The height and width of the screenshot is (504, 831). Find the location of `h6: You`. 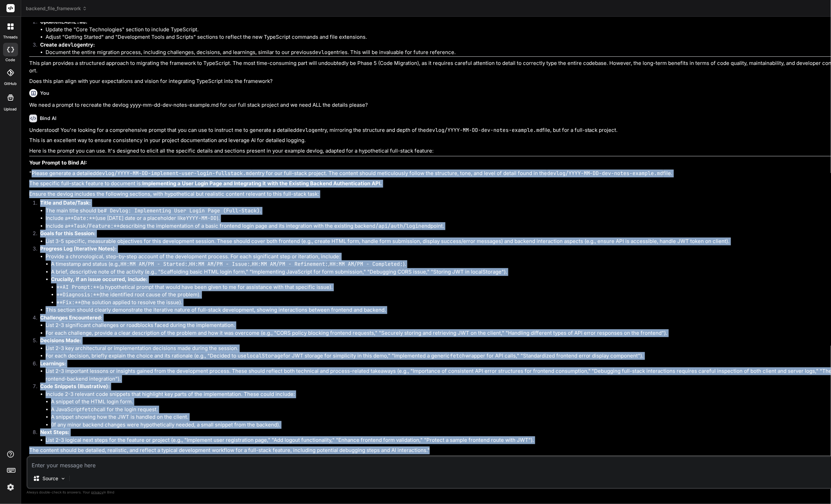

h6: You is located at coordinates (45, 93).